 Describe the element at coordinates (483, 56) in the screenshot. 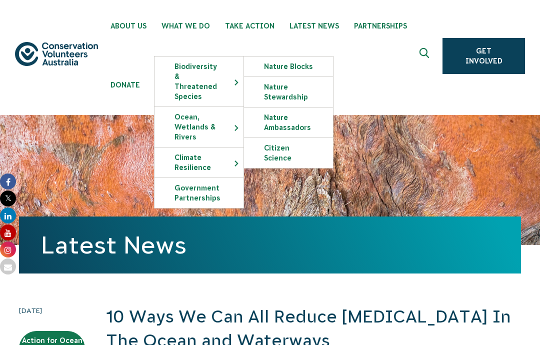

I see `a: Get Involved` at that location.